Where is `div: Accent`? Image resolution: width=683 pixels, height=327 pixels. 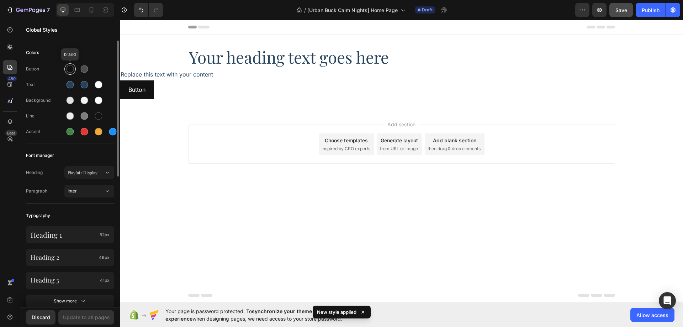
div: Accent is located at coordinates (45, 132).